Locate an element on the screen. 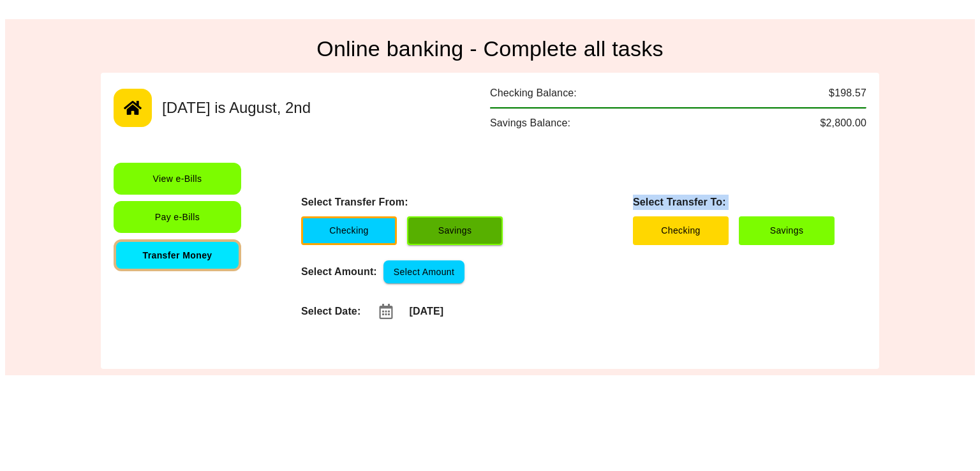  h4: Online banking - Complete all tasks is located at coordinates (490, 49).